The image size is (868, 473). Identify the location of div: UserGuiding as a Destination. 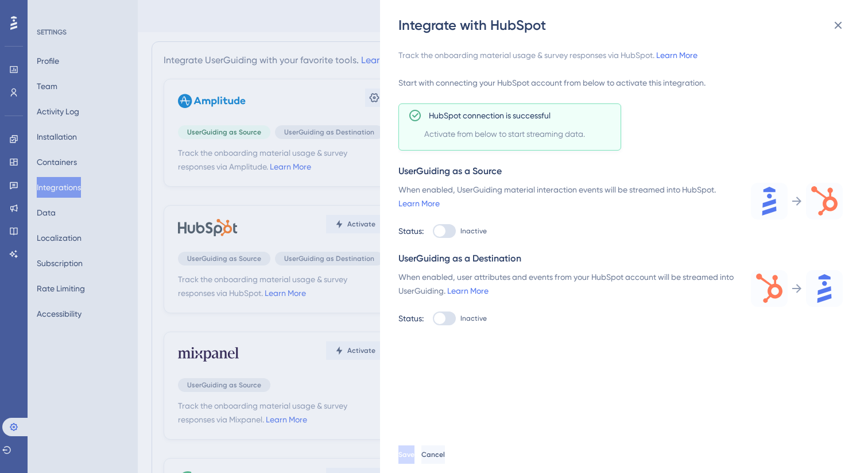
(620, 258).